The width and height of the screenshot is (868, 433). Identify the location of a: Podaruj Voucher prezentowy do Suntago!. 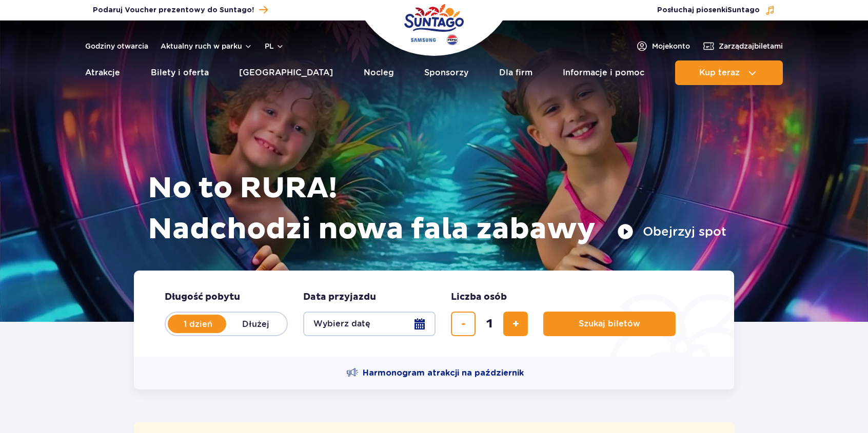
(180, 10).